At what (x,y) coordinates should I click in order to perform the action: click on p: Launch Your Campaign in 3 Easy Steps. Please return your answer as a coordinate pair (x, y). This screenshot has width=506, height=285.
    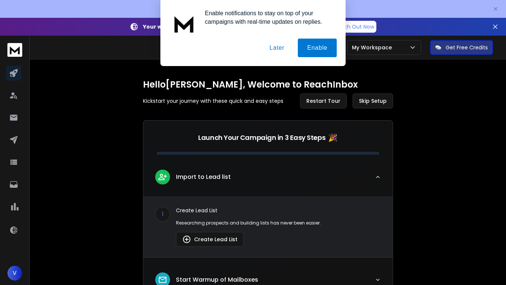
    Looking at the image, I should click on (262, 137).